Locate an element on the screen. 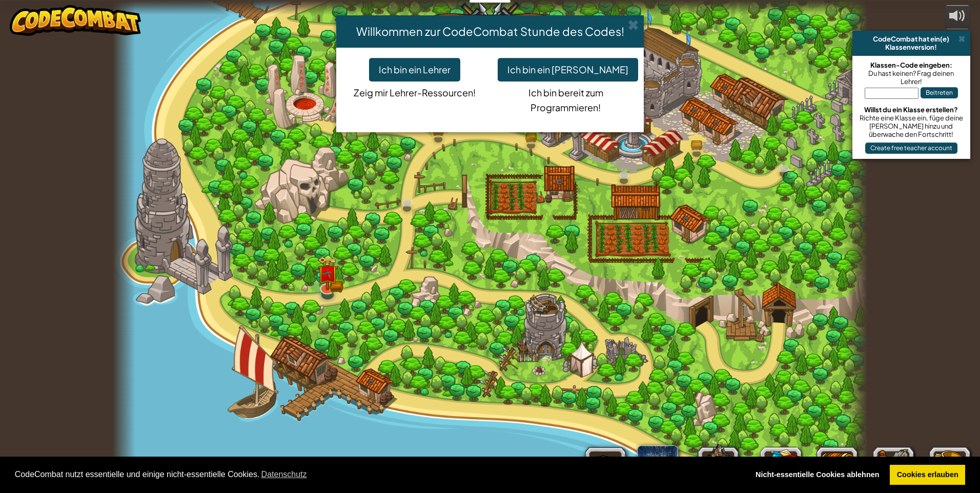  a: deny cookies is located at coordinates (817, 475).